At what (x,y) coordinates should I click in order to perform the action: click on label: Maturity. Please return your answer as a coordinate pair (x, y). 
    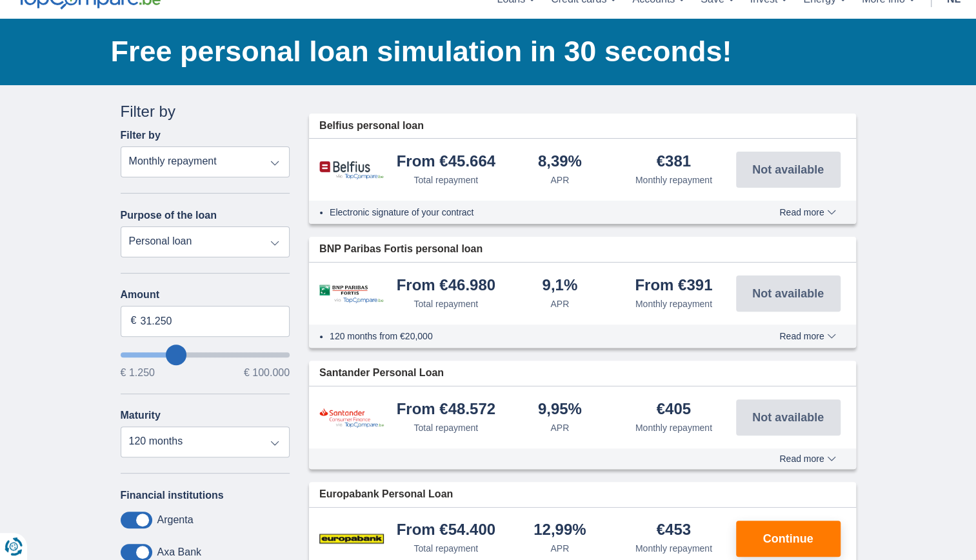
    Looking at the image, I should click on (141, 415).